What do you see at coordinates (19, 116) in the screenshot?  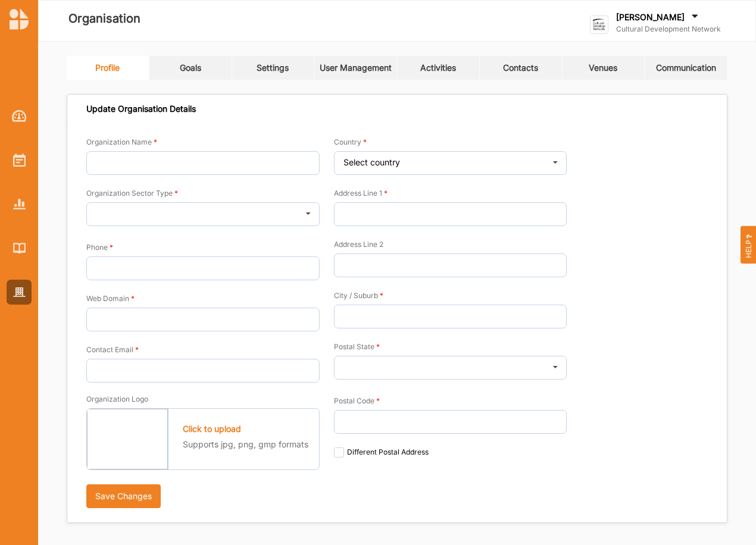 I see `a: Dashboard` at bounding box center [19, 116].